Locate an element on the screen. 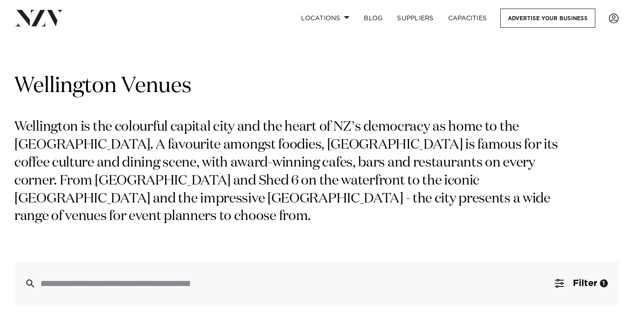  a: Advertise your business is located at coordinates (548, 18).